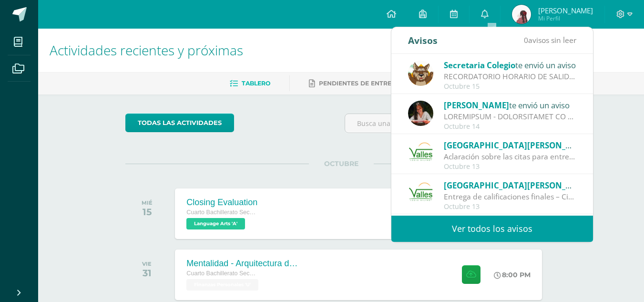 This screenshot has height=302, width=644. I want to click on div: RECORDATORIO HORARIO DE SALIDA: Buen día, estimados padres de familia: Les recordamos que los alu..., so click(510, 77).